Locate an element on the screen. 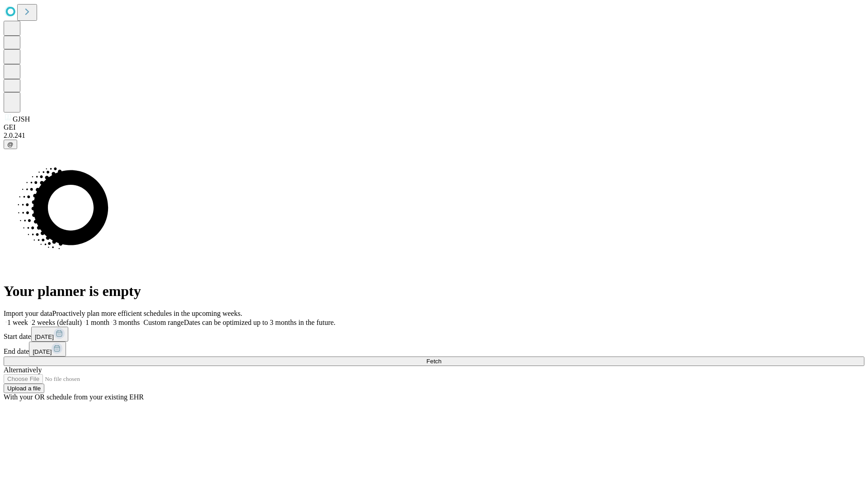 This screenshot has height=488, width=868. h1: Your planner is empty is located at coordinates (434, 291).